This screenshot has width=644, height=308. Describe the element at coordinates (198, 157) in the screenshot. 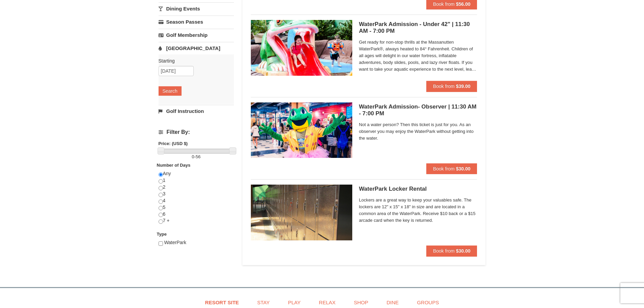

I see `span: 56` at that location.